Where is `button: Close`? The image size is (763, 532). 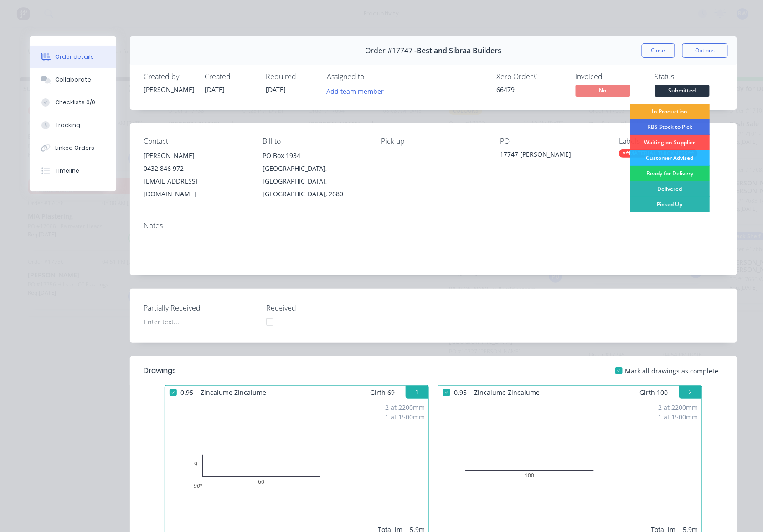 button: Close is located at coordinates (658, 50).